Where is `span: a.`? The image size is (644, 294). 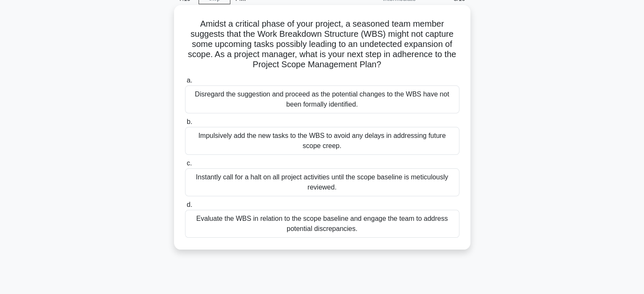 span: a. is located at coordinates (189, 80).